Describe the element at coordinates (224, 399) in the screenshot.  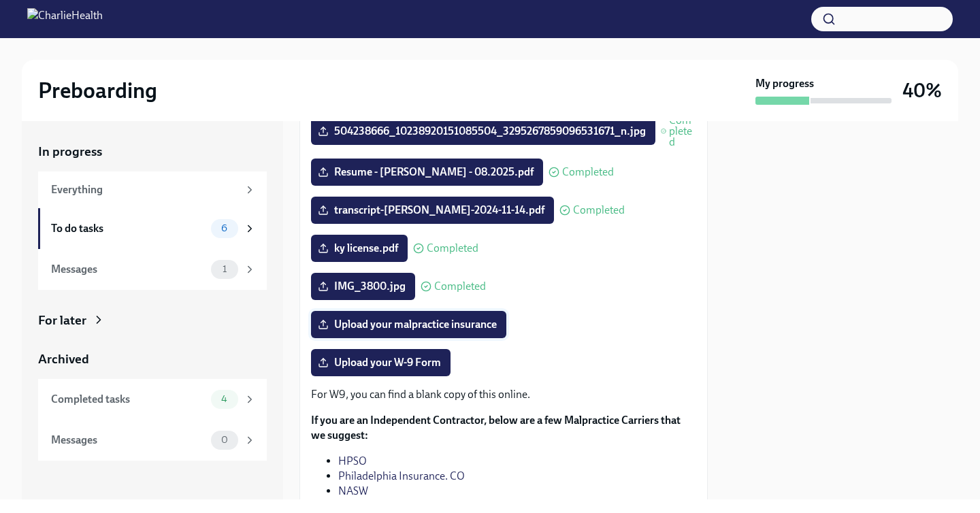
I see `span: 4` at that location.